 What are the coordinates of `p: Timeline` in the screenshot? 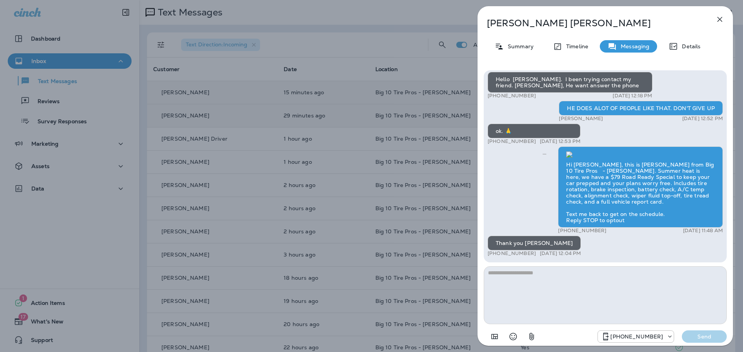 It's located at (575, 46).